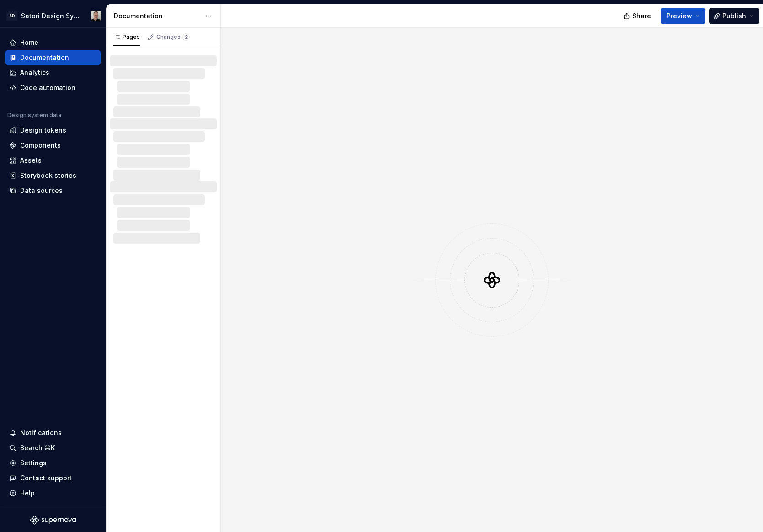 The width and height of the screenshot is (763, 532). Describe the element at coordinates (53, 520) in the screenshot. I see `a: Supernova Logo` at that location.